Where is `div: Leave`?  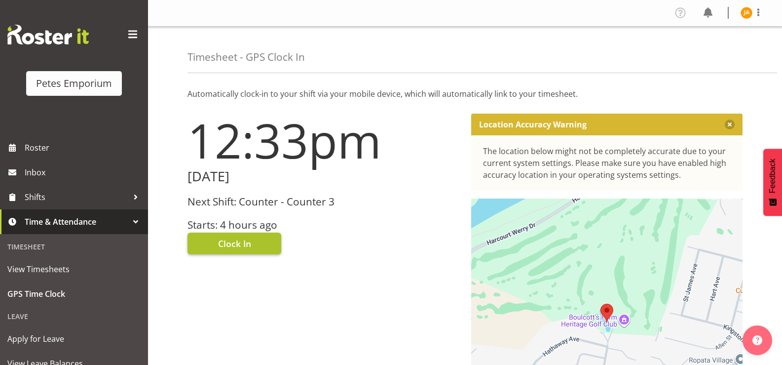 div: Leave is located at coordinates (74, 316).